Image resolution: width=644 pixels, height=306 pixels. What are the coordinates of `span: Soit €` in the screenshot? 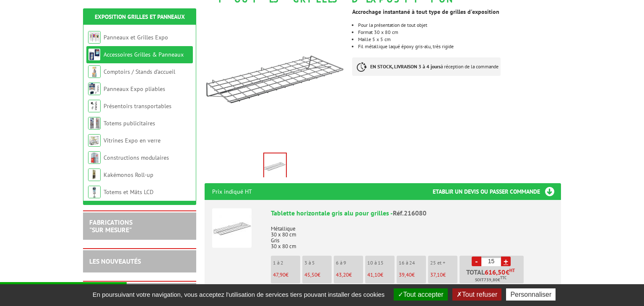 It's located at (490, 280).